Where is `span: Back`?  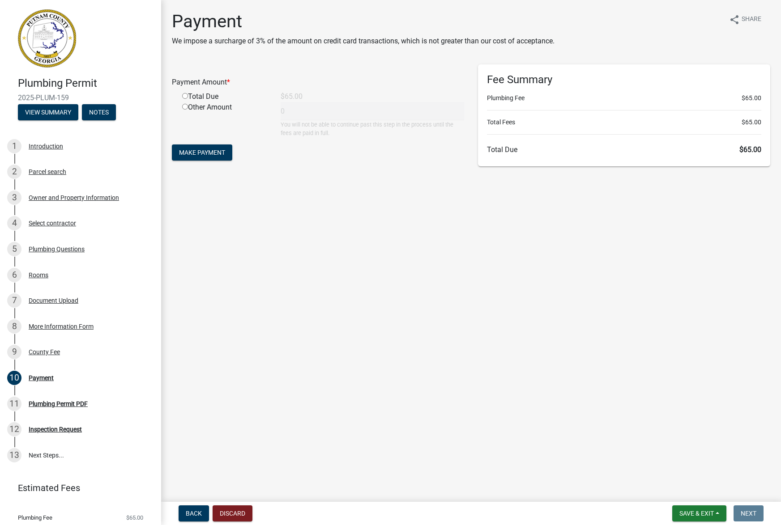 span: Back is located at coordinates (194, 514).